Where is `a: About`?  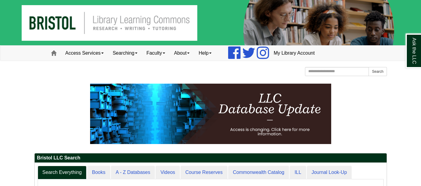
a: About is located at coordinates (182, 53).